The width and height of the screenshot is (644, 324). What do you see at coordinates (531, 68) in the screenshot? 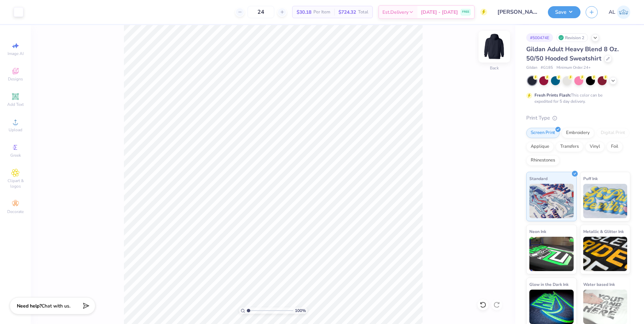
I see `span: Gildan` at bounding box center [531, 68].